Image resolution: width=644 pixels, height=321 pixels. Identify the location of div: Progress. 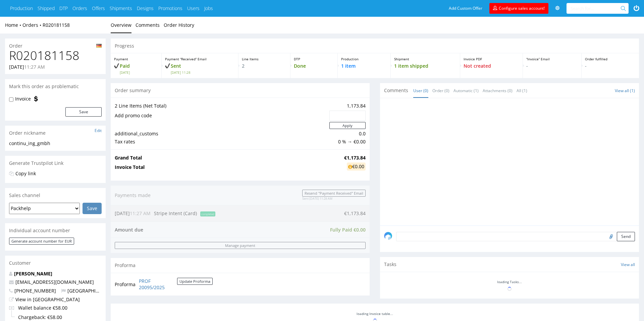
(374, 46).